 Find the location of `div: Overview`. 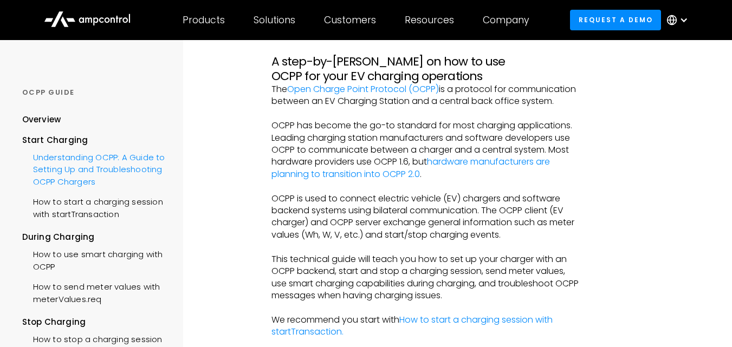

div: Overview is located at coordinates (42, 120).